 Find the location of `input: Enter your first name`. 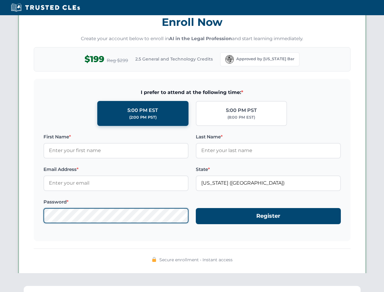

input: Enter your first name is located at coordinates (116, 150).